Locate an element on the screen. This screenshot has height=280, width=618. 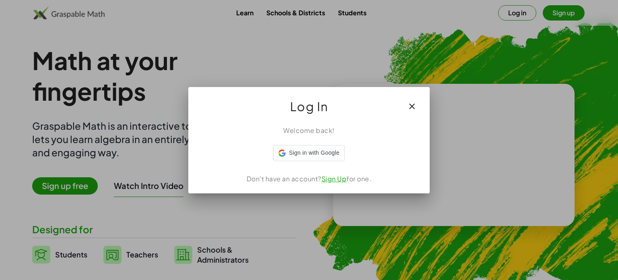
div: Don't have an account? for one. is located at coordinates (309, 179).